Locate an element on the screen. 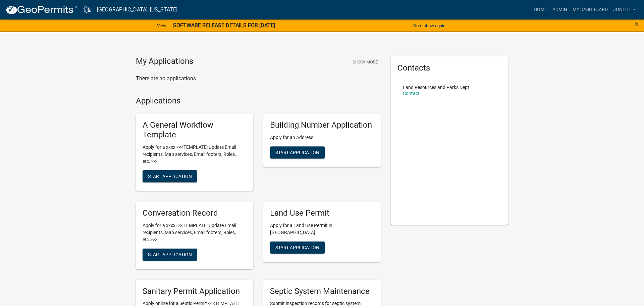 Image resolution: width=644 pixels, height=306 pixels. h5: Conversation Record is located at coordinates (194, 213).